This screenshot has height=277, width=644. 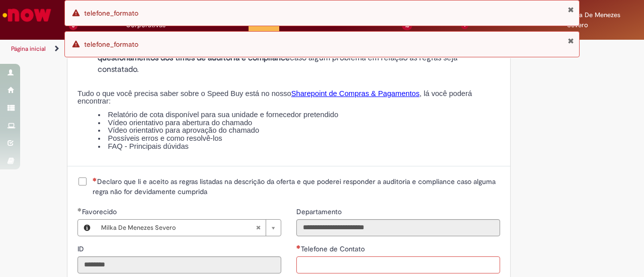 What do you see at coordinates (100, 212) in the screenshot?
I see `span: Necessários - Favorecido` at bounding box center [100, 212].